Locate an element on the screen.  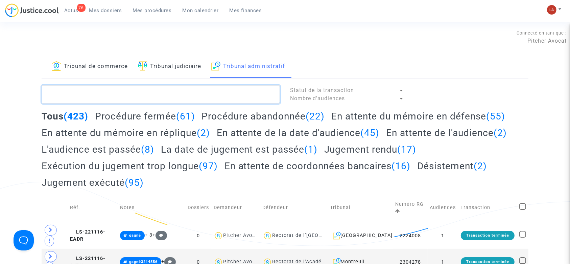
td: Notes is located at coordinates (151, 208).